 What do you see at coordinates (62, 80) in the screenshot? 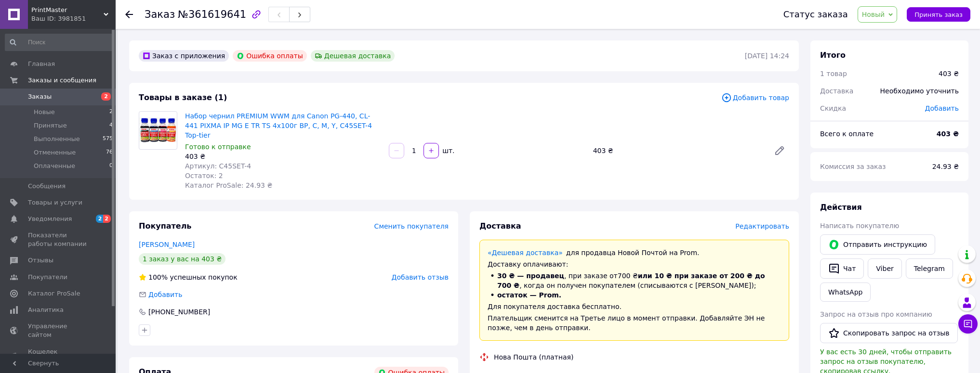
I see `span: Заказы и сообщения` at bounding box center [62, 80].